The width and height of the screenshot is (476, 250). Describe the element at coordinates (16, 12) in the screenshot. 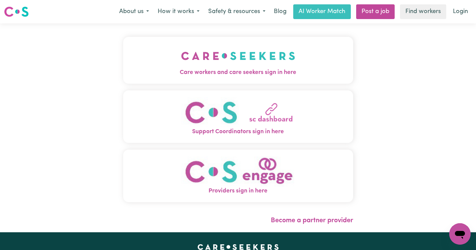

I see `img: Careseekers logo` at that location.